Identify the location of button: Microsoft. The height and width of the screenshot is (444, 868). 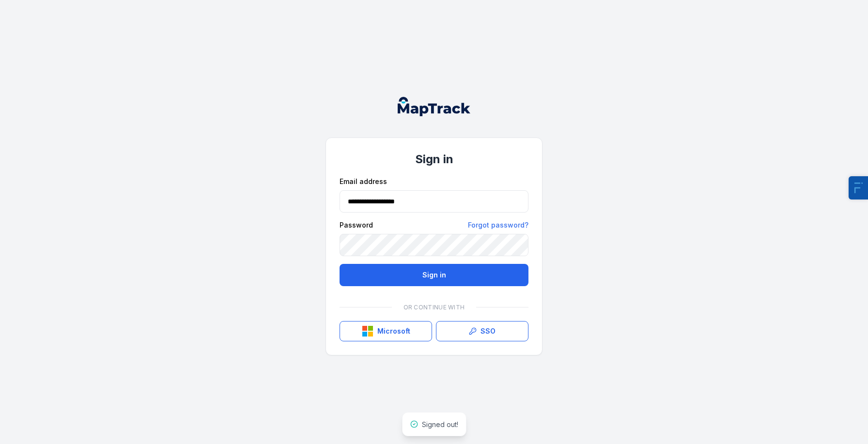
(385, 331).